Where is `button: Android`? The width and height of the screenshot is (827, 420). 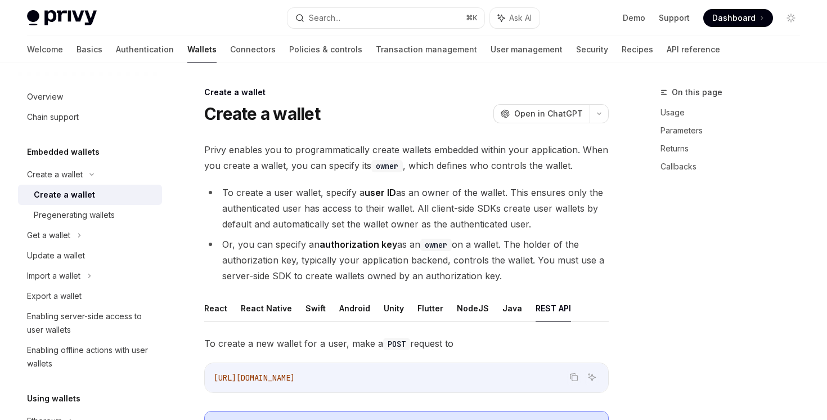 button: Android is located at coordinates (354, 308).